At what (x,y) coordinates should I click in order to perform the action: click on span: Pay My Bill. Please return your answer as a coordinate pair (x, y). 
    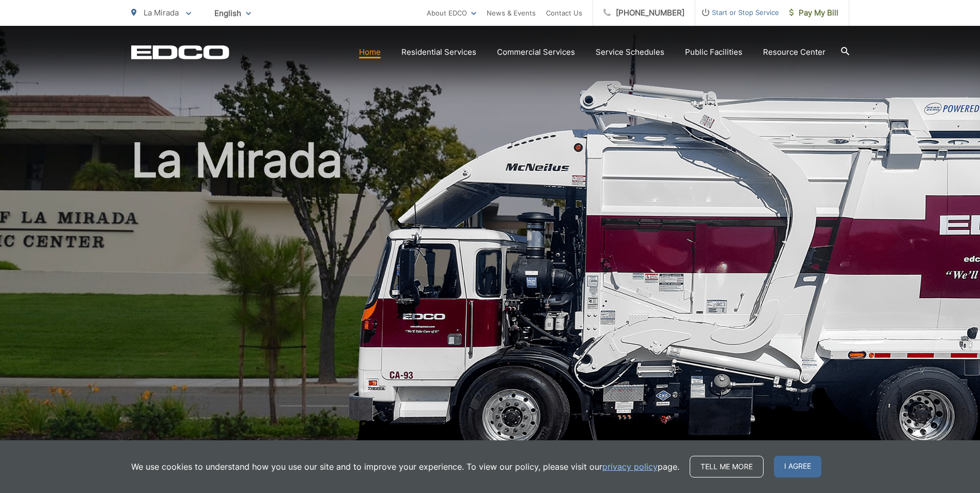
    Looking at the image, I should click on (814, 13).